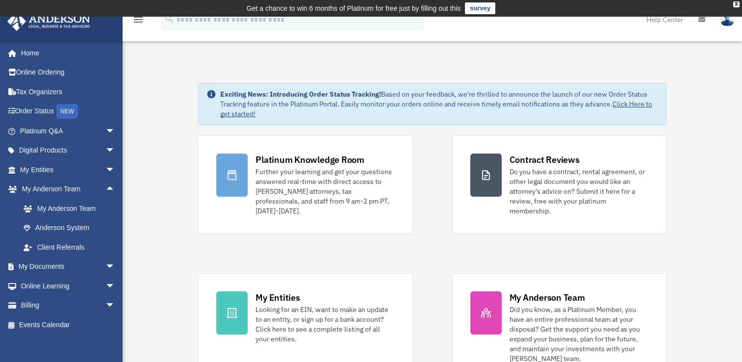  I want to click on div: My Anderson Team, so click(547, 297).